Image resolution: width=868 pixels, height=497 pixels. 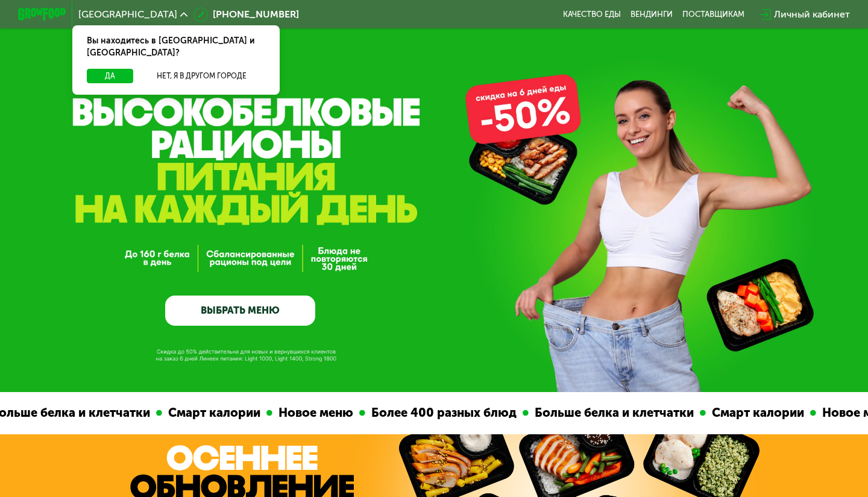 I want to click on button: Нет, я в другом городе, so click(x=201, y=76).